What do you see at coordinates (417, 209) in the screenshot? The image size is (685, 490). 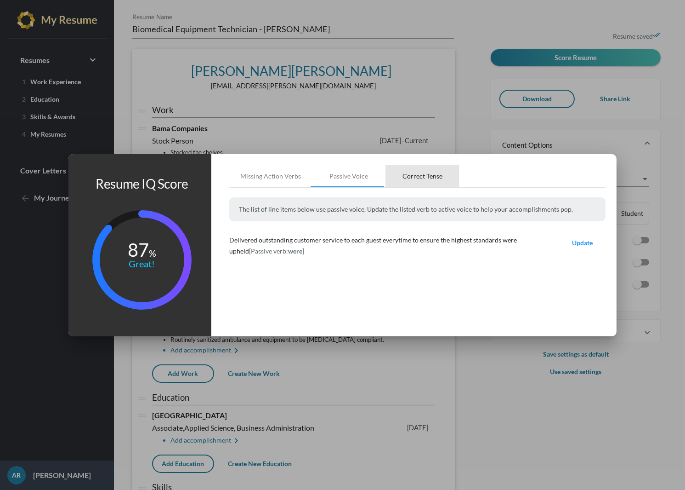 I see `p: The list of line items below use passive voice. Update the listed verb to active voice to help yo...` at bounding box center [417, 209].